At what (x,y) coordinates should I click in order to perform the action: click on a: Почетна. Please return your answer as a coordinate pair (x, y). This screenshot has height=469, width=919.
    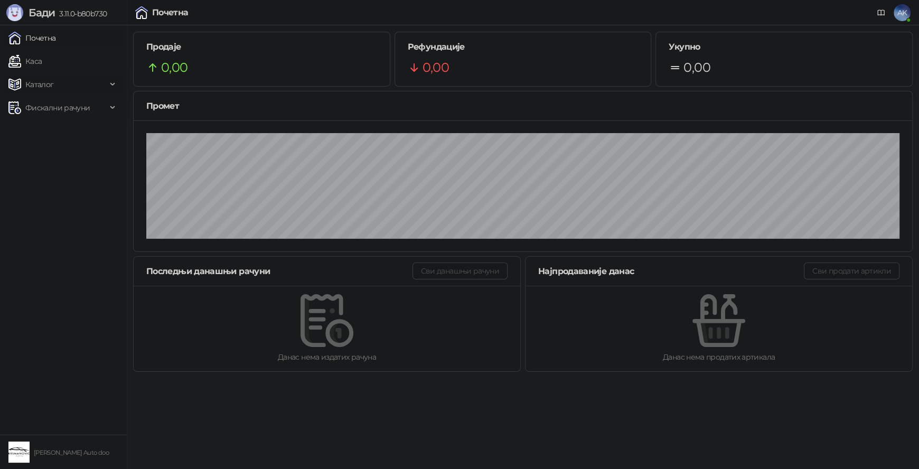
    Looking at the image, I should click on (32, 38).